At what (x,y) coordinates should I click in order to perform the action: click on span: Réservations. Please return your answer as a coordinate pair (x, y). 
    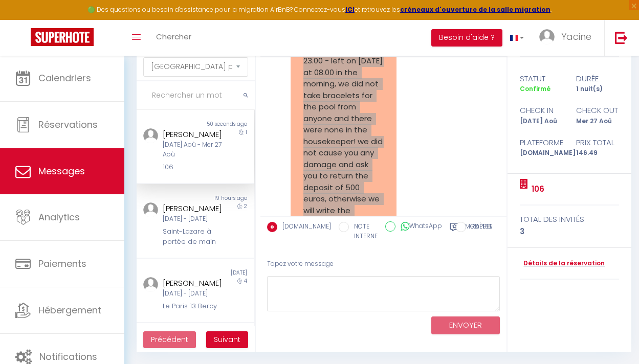
    Looking at the image, I should click on (68, 124).